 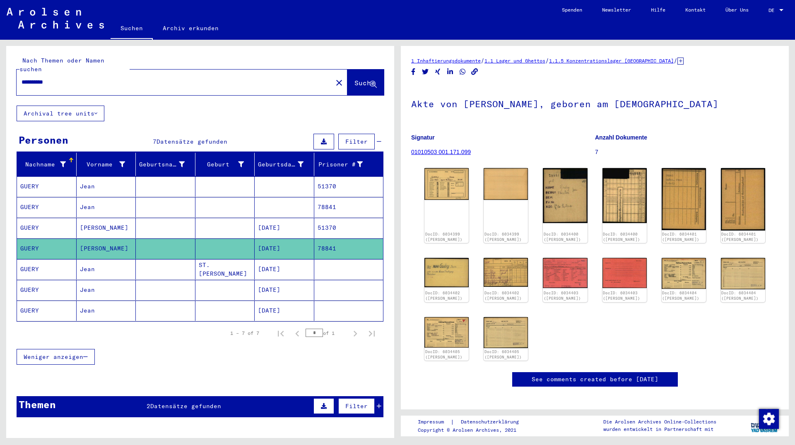 What do you see at coordinates (474, 72) in the screenshot?
I see `button: Copy link` at bounding box center [474, 72].